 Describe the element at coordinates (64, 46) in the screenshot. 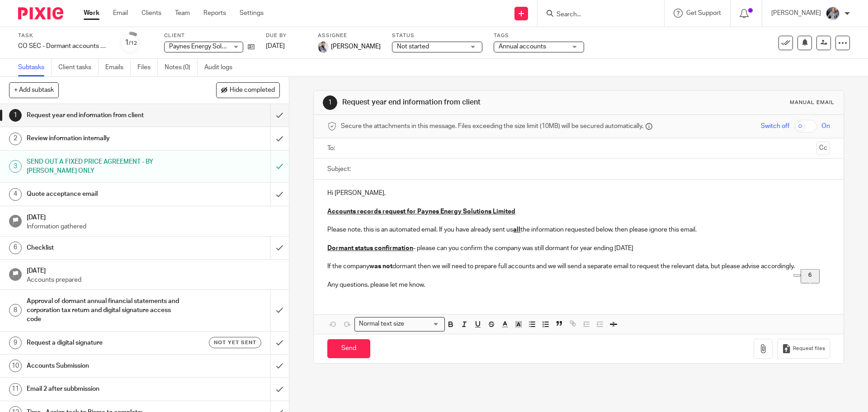

I see `div: CO SEC - Dormant accounts and CT600 return (limited companies) - Updated with signature` at that location.